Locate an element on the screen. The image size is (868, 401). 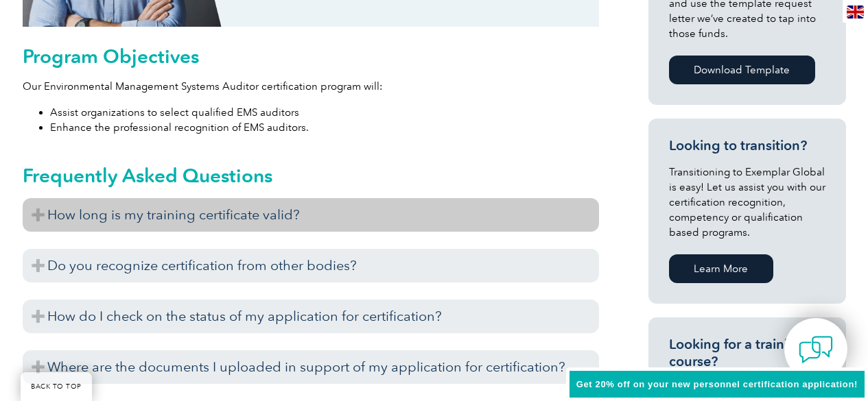
p: Transitioning to Exemplar Global is easy! Let us assist you with our certification recognition, c... is located at coordinates (747, 202).